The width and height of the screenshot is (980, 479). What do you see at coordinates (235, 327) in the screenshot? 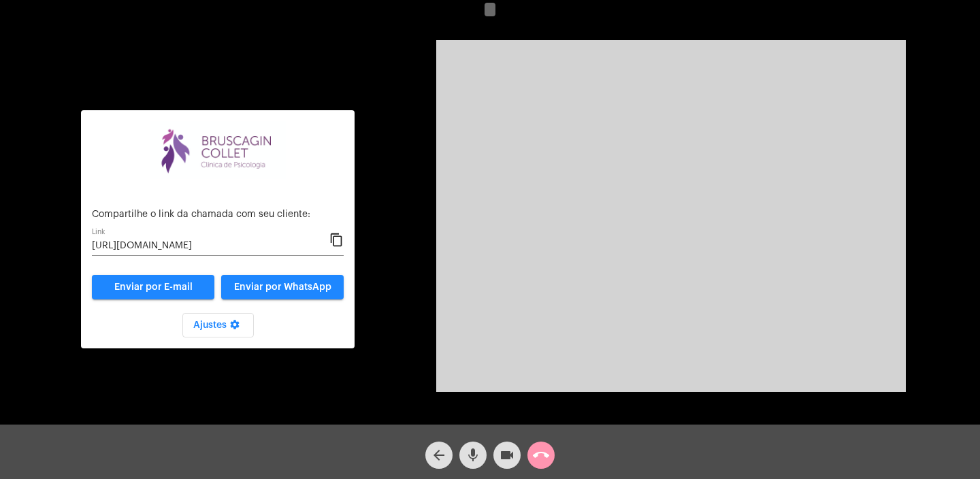
I see `mat-icon: settings` at bounding box center [235, 327].